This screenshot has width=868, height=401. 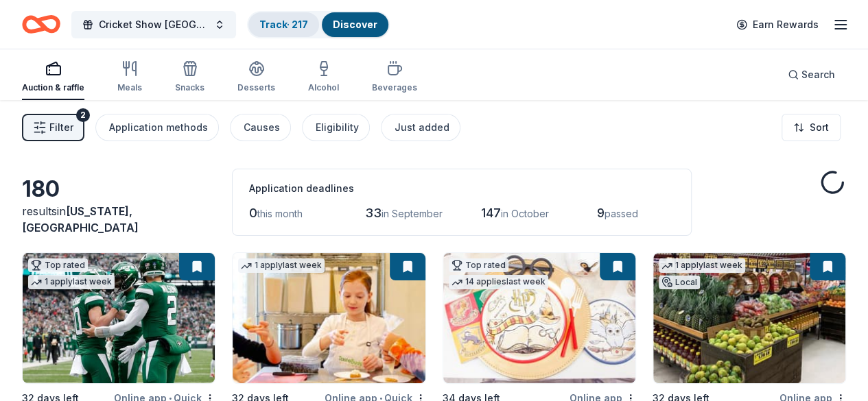 I want to click on span: Filter, so click(x=61, y=127).